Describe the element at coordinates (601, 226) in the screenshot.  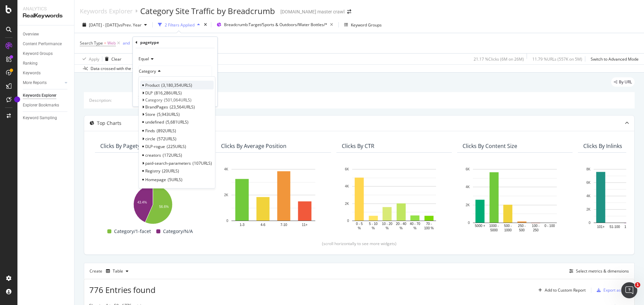
I see `text: 101+` at that location.